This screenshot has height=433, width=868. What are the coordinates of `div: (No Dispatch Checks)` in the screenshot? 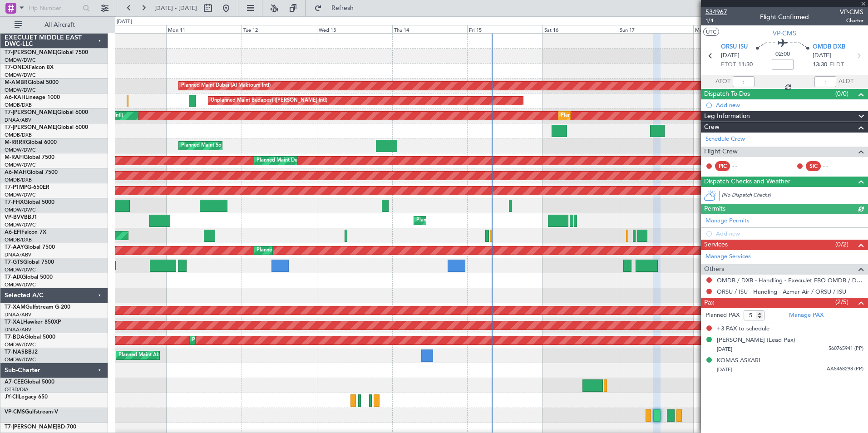 It's located at (795, 196).